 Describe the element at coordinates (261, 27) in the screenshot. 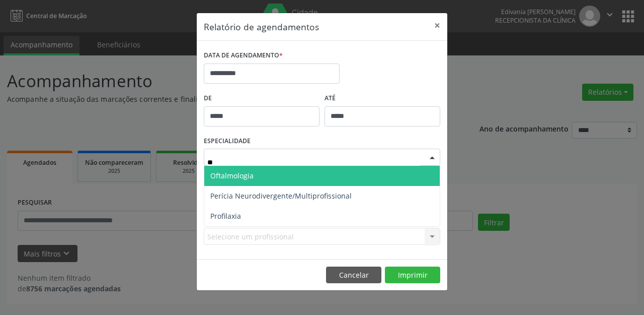

I see `h5: Relatório de agendamentos` at that location.